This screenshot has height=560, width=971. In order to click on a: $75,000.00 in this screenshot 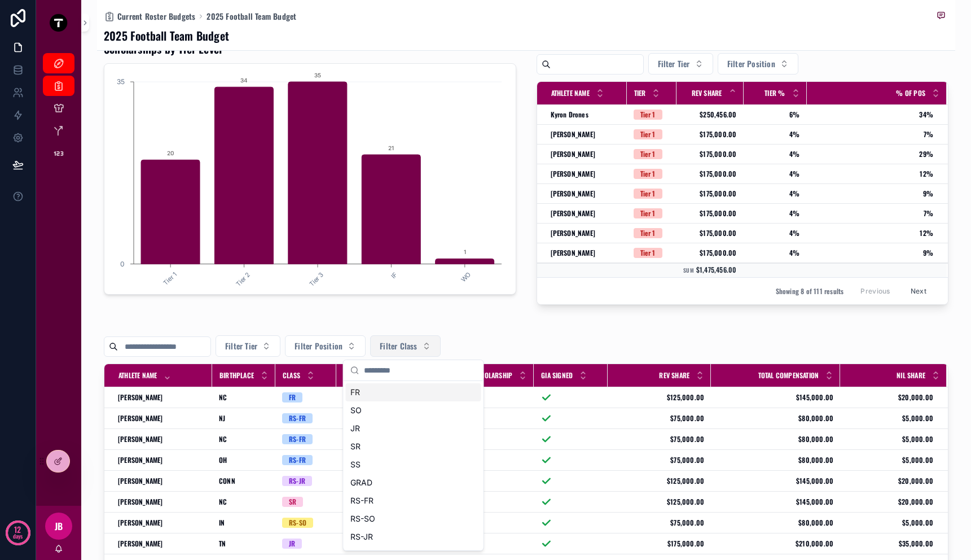, I will do `click(659, 460)`.